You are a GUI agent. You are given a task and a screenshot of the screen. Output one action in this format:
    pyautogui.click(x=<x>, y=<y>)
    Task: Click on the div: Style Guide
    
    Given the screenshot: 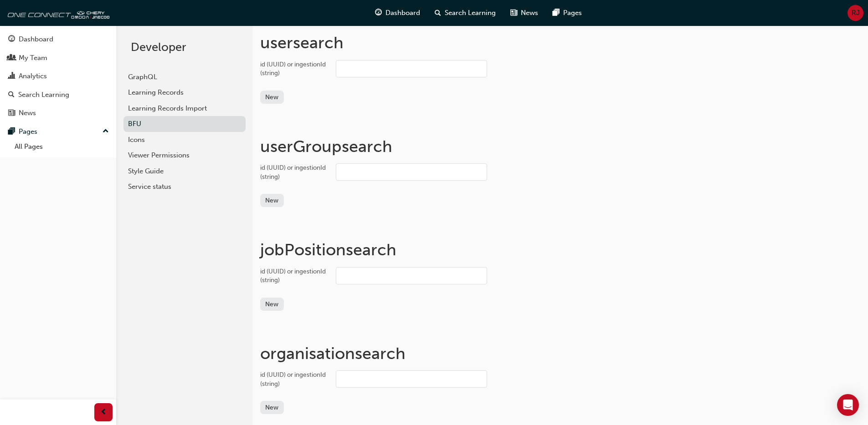 What is the action you would take?
    pyautogui.click(x=185, y=171)
    